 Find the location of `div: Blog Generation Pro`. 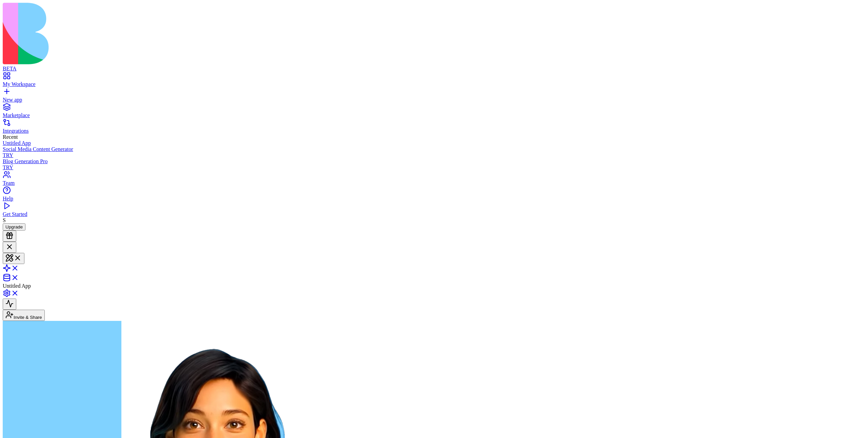

div: Blog Generation Pro is located at coordinates (434, 162).